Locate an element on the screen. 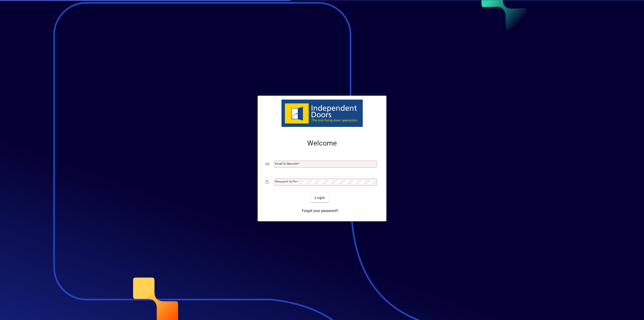  h2: Welcome is located at coordinates (322, 143).